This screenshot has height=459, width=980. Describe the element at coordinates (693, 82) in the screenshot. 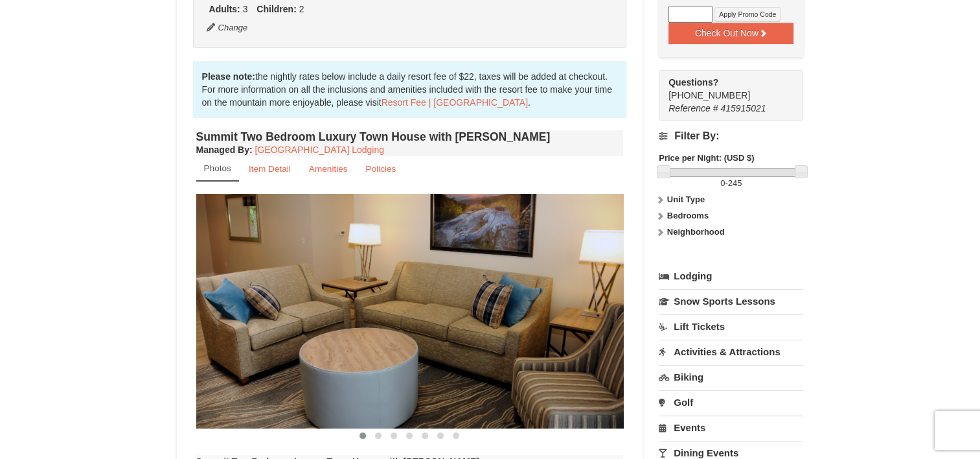

I see `strong: Questions?` at that location.